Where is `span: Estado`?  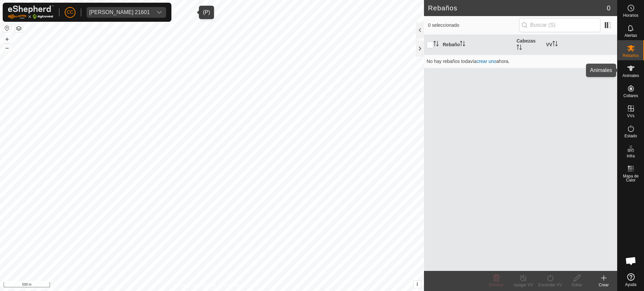
span: Estado is located at coordinates (631, 136).